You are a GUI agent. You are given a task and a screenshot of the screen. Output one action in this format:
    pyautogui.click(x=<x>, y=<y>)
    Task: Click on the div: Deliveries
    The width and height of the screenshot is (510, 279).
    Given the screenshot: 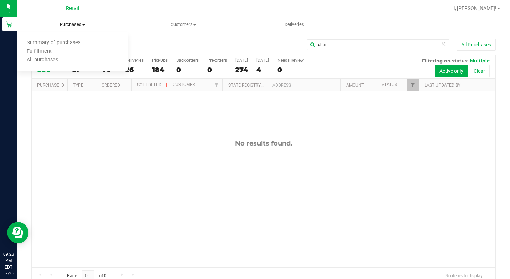 What is the action you would take?
    pyautogui.click(x=134, y=60)
    